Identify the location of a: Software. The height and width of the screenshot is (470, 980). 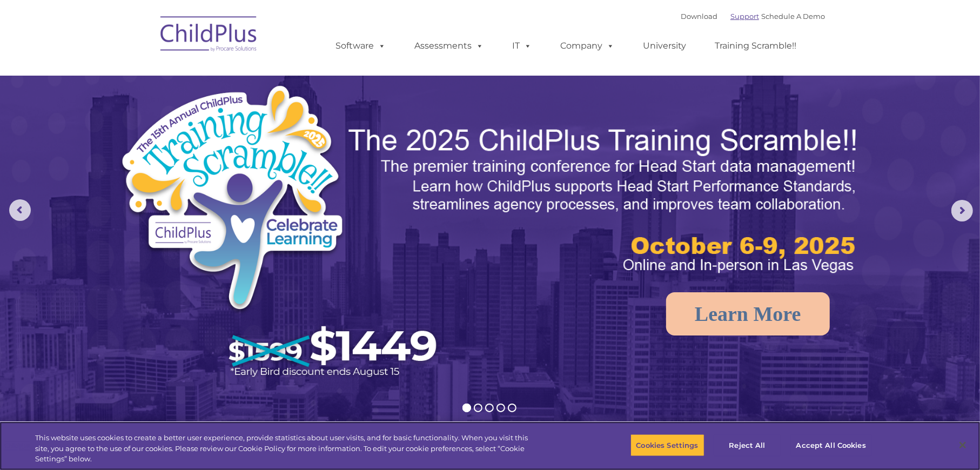
(361, 46).